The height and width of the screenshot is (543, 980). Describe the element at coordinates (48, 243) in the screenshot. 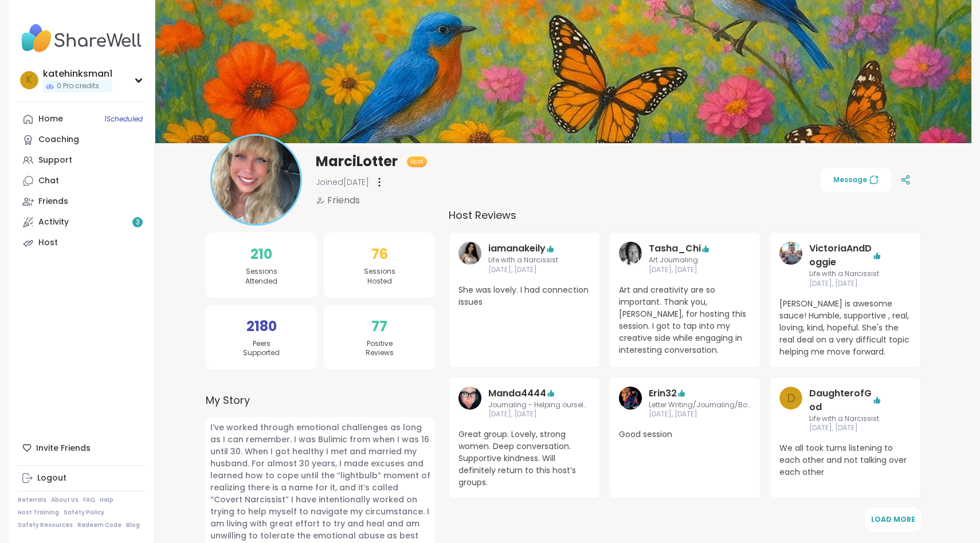

I see `div: Host` at that location.